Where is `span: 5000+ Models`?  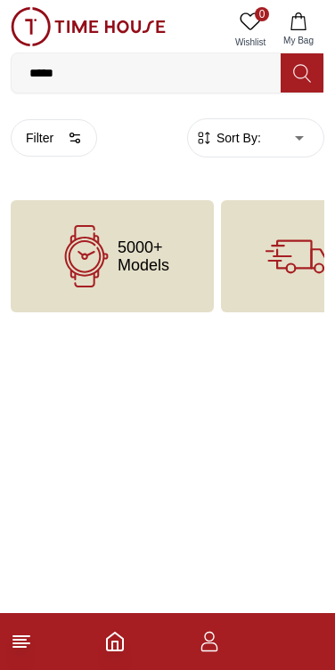 span: 5000+ Models is located at coordinates (143, 256).